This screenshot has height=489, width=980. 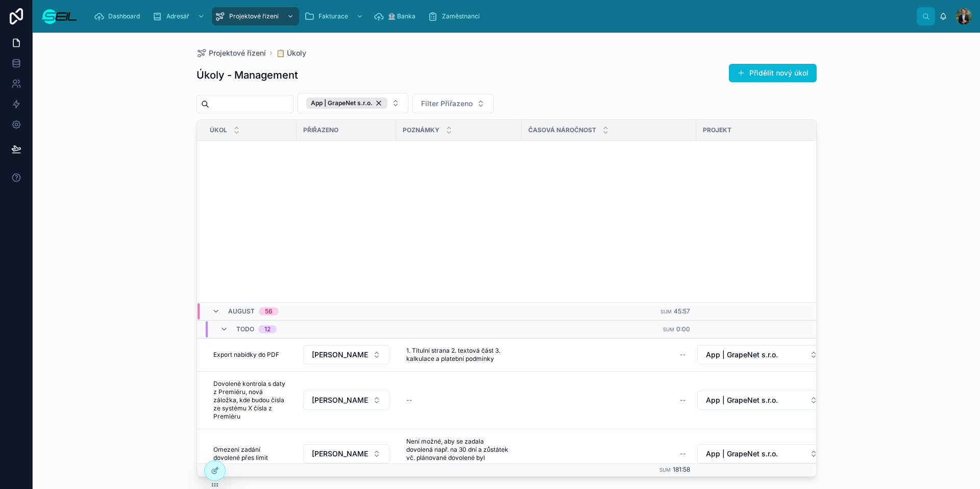 I want to click on span: August, so click(x=241, y=311).